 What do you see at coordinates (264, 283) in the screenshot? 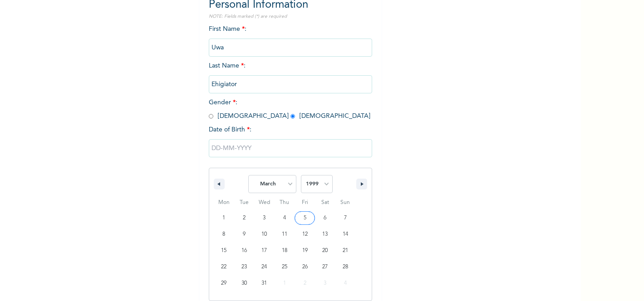
I see `button: 31` at bounding box center [264, 283].